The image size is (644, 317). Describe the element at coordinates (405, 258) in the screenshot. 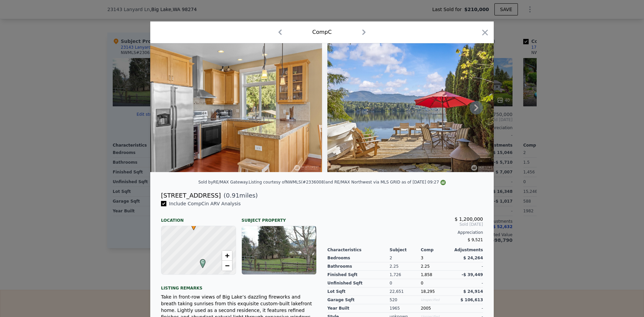

I see `div: 2` at that location.